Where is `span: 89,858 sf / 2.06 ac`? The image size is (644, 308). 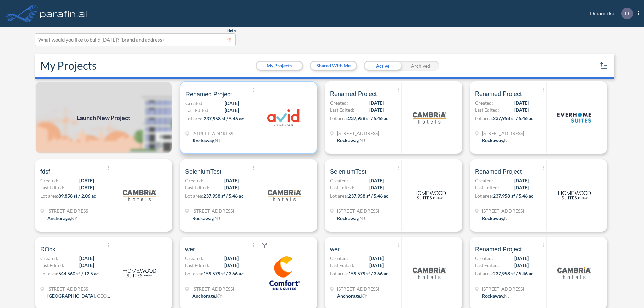 span: 89,858 sf / 2.06 ac is located at coordinates (77, 196).